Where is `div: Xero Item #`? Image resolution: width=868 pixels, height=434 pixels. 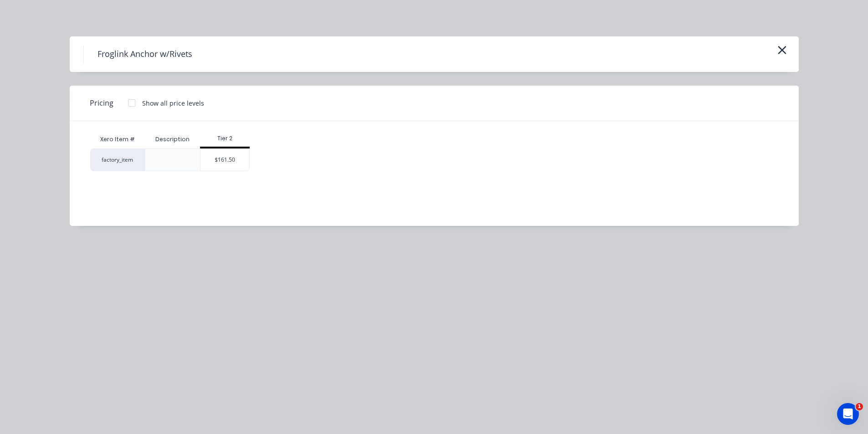 div: Xero Item # is located at coordinates (117, 140).